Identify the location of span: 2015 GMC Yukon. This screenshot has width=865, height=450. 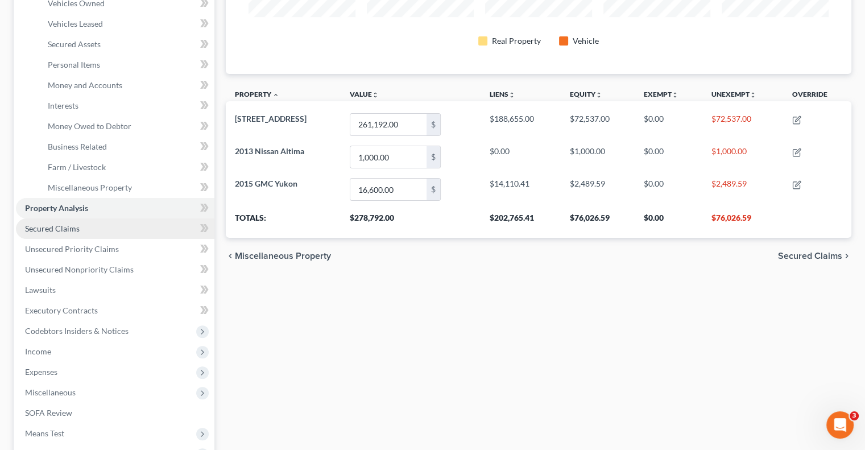
(266, 183).